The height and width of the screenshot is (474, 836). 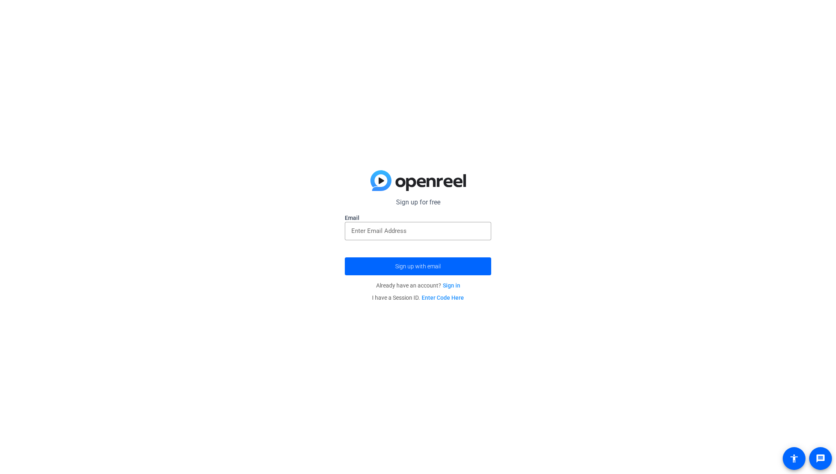 What do you see at coordinates (418, 297) in the screenshot?
I see `span: I have a Session ID.` at bounding box center [418, 297].